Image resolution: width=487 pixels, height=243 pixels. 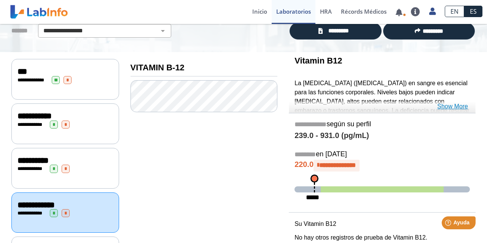 What do you see at coordinates (474, 11) in the screenshot?
I see `a: ES` at bounding box center [474, 11].